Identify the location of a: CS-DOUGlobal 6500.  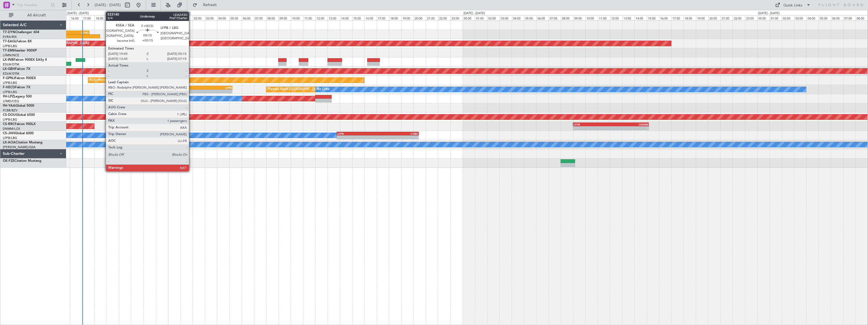
(18, 115).